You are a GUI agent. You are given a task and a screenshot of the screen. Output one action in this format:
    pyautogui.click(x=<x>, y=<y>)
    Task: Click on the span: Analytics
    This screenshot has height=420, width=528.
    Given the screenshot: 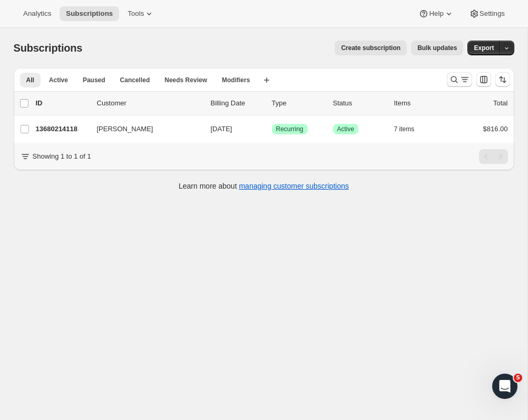 What is the action you would take?
    pyautogui.click(x=37, y=14)
    